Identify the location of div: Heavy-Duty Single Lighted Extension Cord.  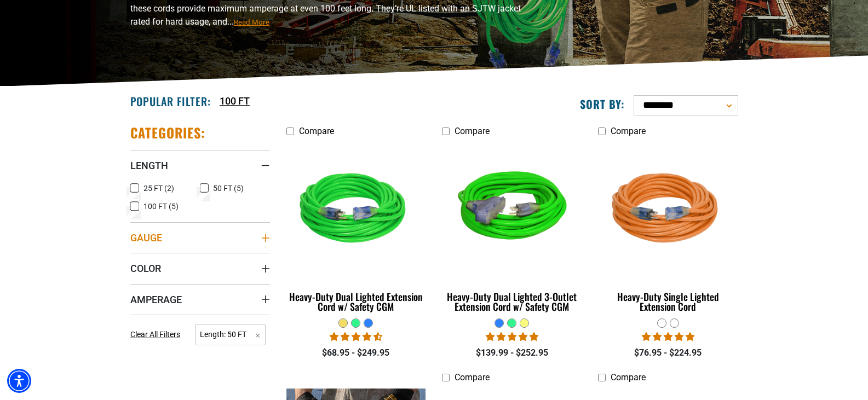
(668, 302).